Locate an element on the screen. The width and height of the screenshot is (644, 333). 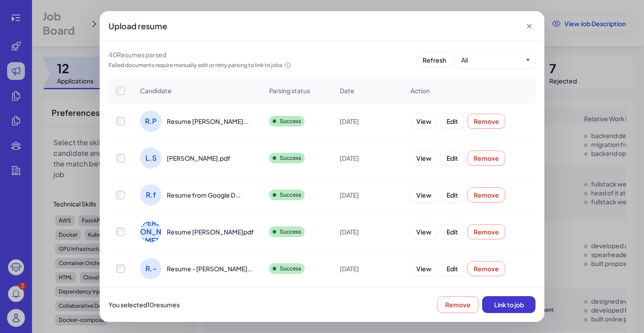
button: All is located at coordinates (492, 60).